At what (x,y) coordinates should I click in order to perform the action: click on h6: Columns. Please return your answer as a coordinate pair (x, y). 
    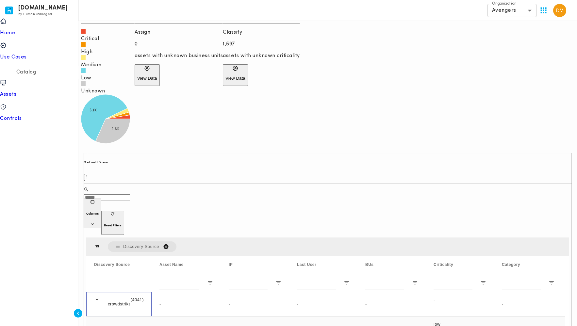
    Looking at the image, I should click on (92, 214).